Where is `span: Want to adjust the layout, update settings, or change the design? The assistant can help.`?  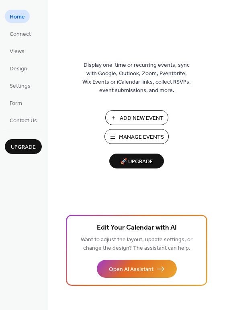
span: Want to adjust the layout, update settings, or change the design? The assistant can help. is located at coordinates (137, 244).